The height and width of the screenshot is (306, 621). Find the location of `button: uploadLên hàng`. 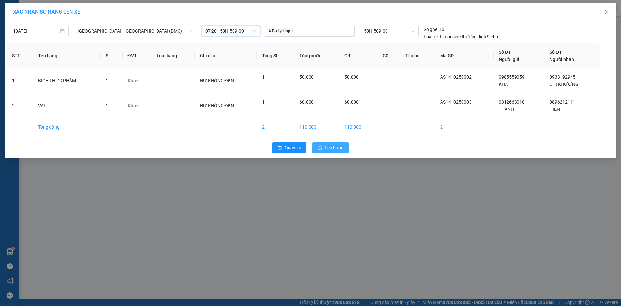

button: uploadLên hàng is located at coordinates (330, 147).